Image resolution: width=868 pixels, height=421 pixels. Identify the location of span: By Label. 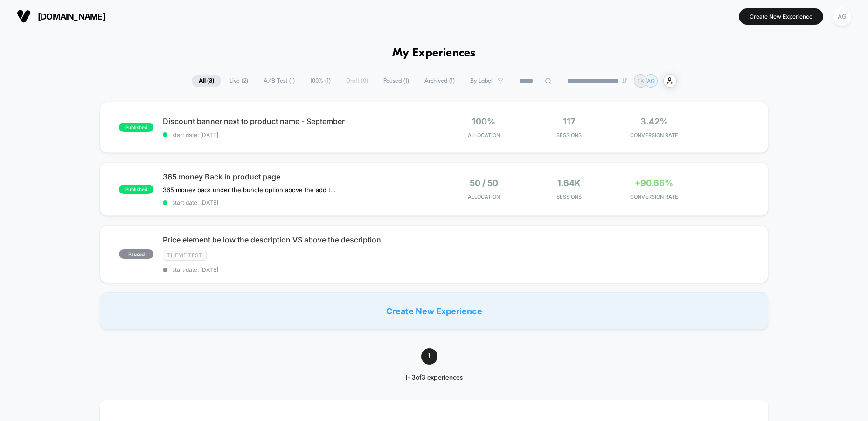
(482, 80).